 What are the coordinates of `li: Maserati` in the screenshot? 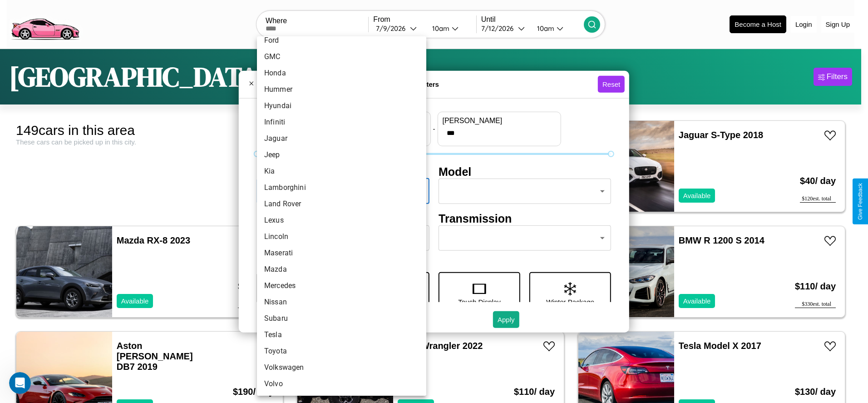 It's located at (342, 253).